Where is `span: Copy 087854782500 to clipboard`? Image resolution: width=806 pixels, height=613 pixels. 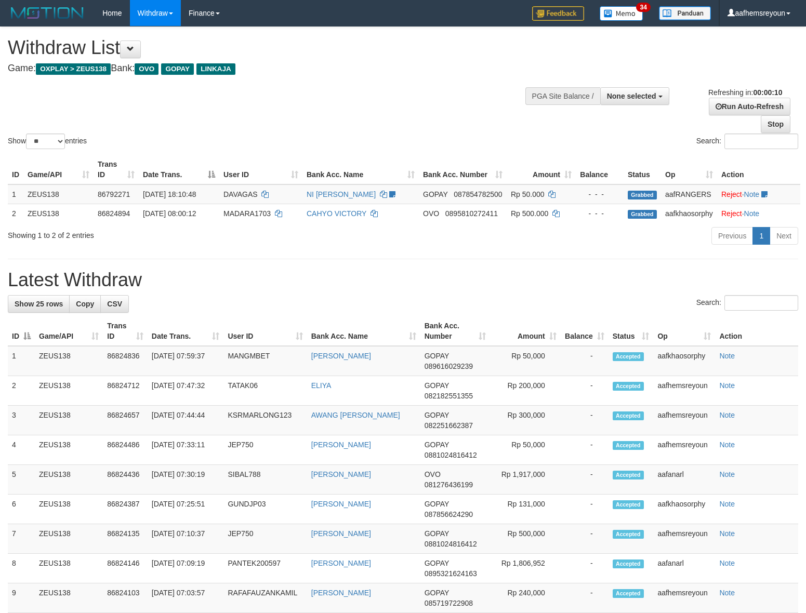
span: Copy 087854782500 to clipboard is located at coordinates (477, 194).